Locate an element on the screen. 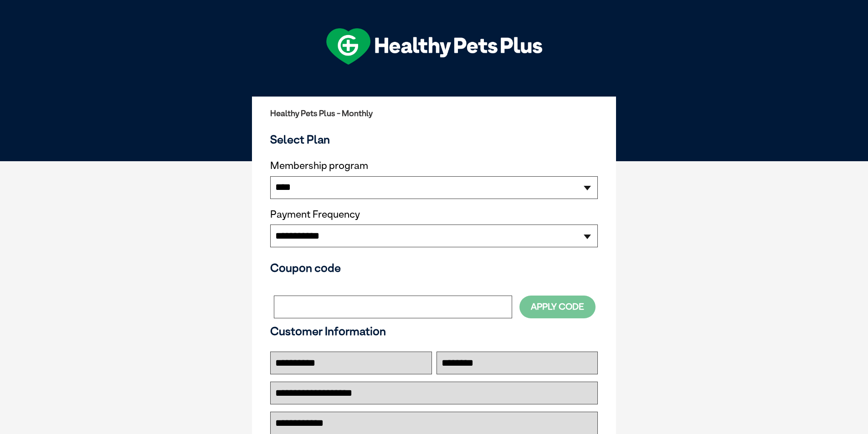 The image size is (868, 434). h3: Customer Information is located at coordinates (434, 331).